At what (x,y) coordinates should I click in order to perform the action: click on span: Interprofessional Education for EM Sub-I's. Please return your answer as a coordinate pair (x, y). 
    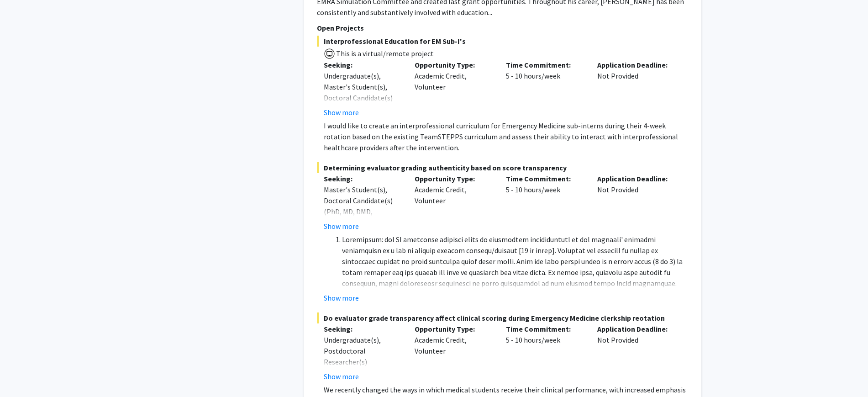
    Looking at the image, I should click on (503, 41).